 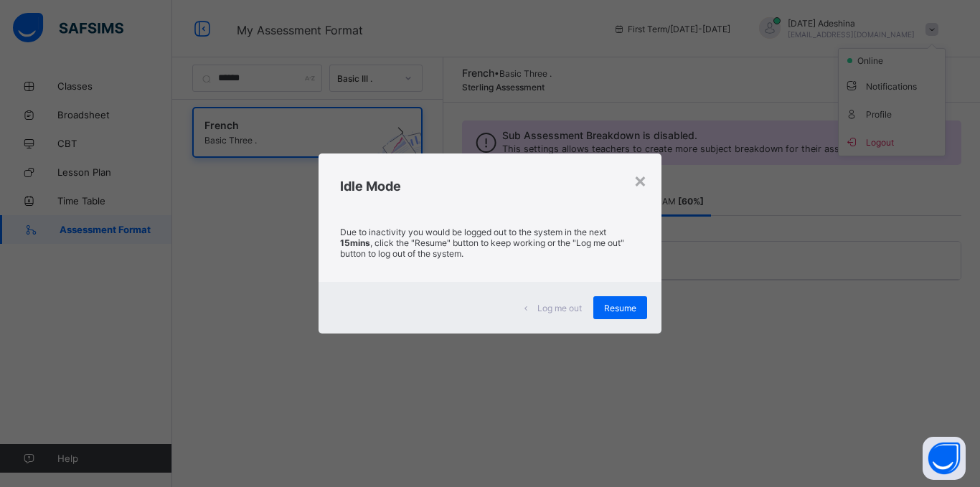 I want to click on button: Open asap, so click(x=944, y=458).